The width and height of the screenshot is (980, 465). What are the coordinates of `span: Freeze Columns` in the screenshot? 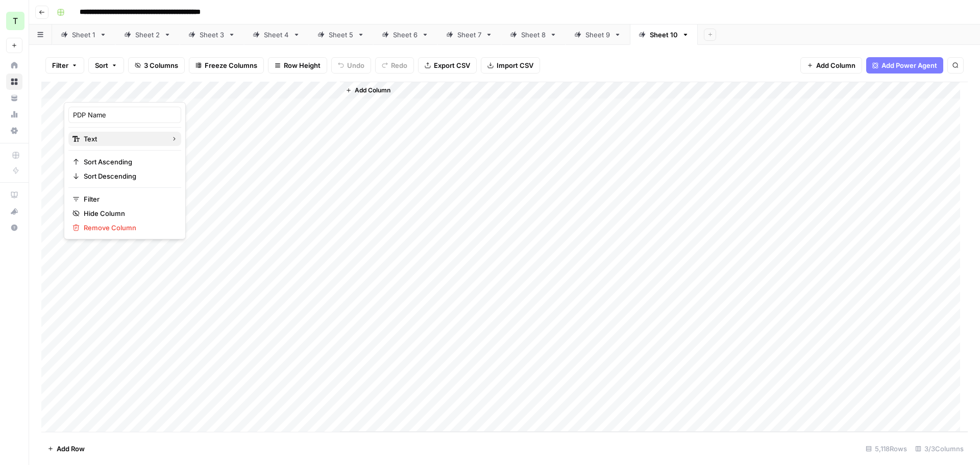 It's located at (231, 66).